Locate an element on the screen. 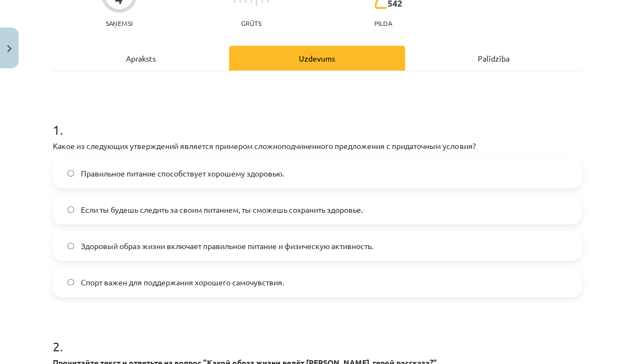  div: Uzdevums is located at coordinates (317, 58).